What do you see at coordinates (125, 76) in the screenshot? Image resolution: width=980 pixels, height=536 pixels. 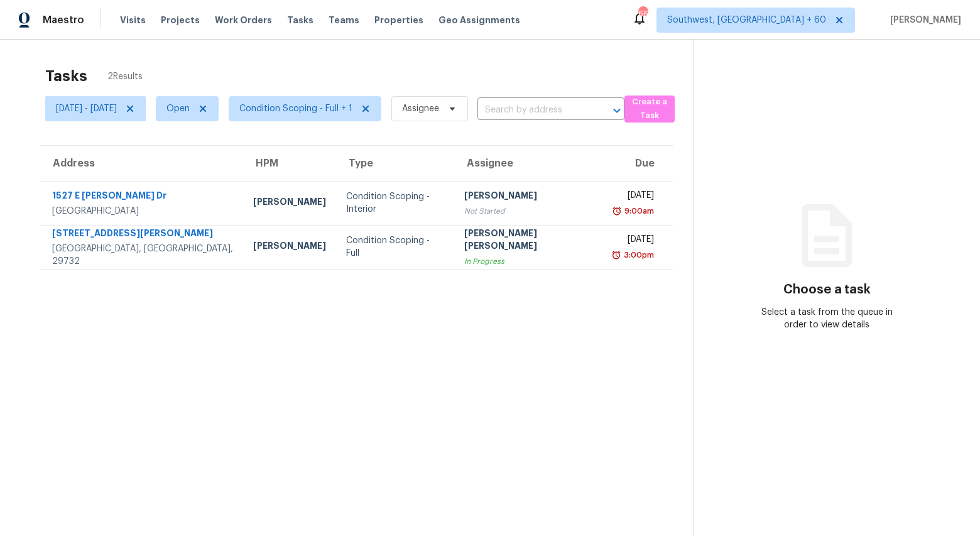 I see `span: 2 Results` at bounding box center [125, 76].